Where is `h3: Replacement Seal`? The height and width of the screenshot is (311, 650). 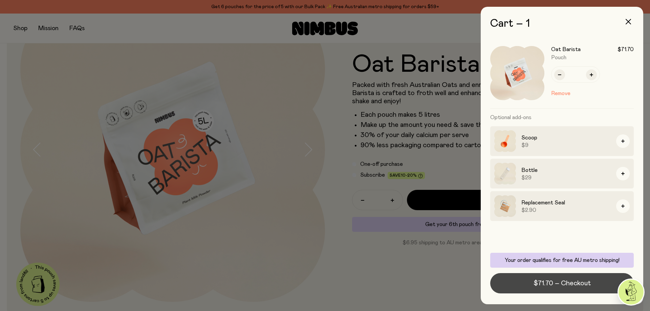 h3: Replacement Seal is located at coordinates (566, 203).